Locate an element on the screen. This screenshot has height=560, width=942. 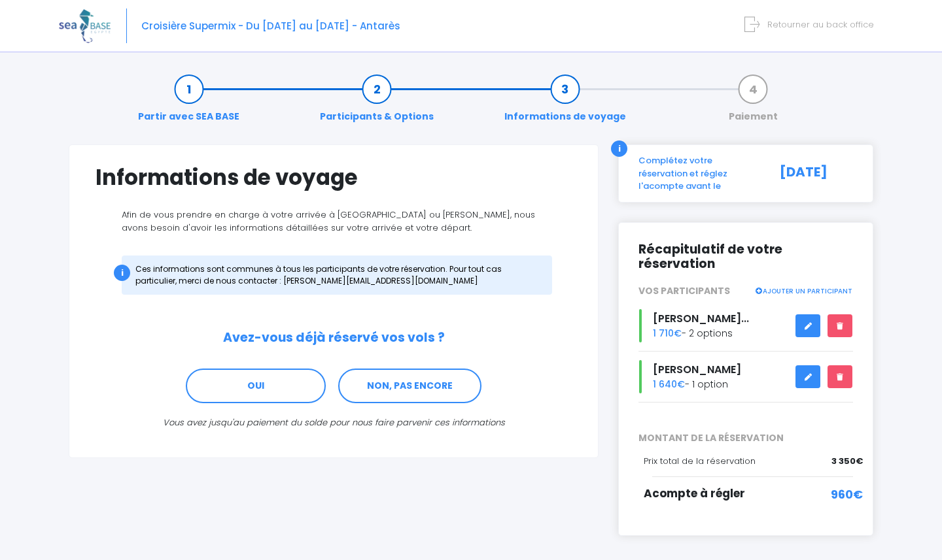
span: Retourner au back office is located at coordinates (820, 24).